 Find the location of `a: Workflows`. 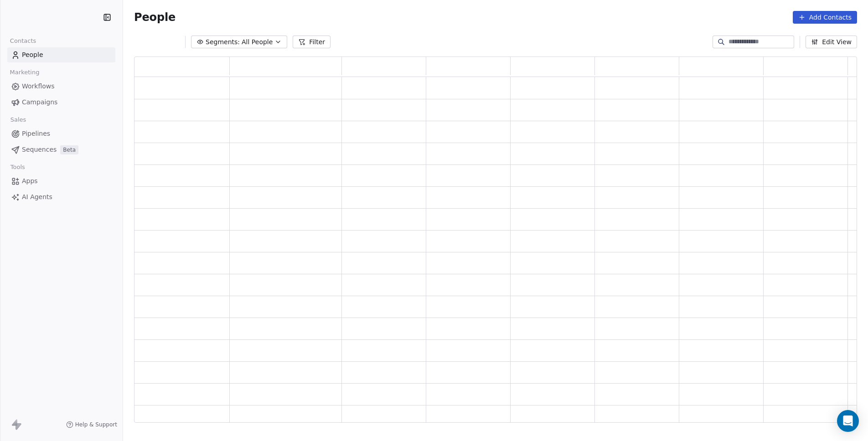

a: Workflows is located at coordinates (61, 86).